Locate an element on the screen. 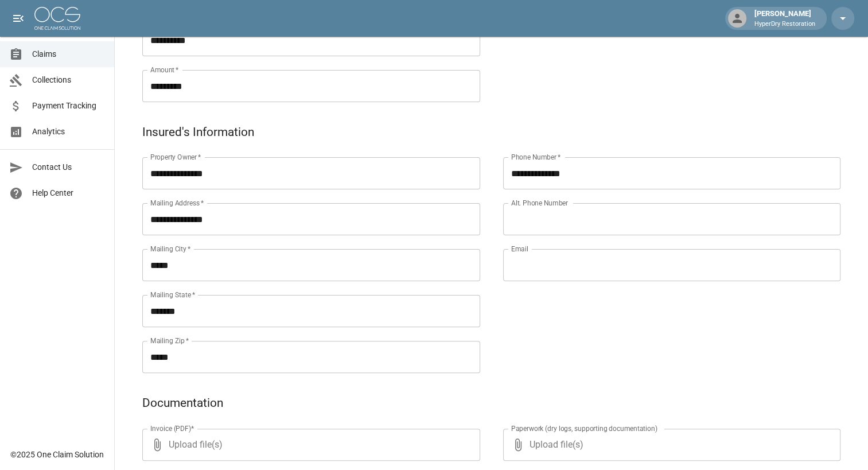  span: Help Center is located at coordinates (68, 193).